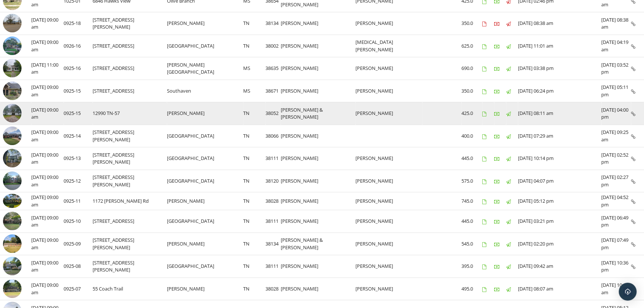 The width and height of the screenshot is (644, 308). I want to click on td: 0925-16, so click(78, 69).